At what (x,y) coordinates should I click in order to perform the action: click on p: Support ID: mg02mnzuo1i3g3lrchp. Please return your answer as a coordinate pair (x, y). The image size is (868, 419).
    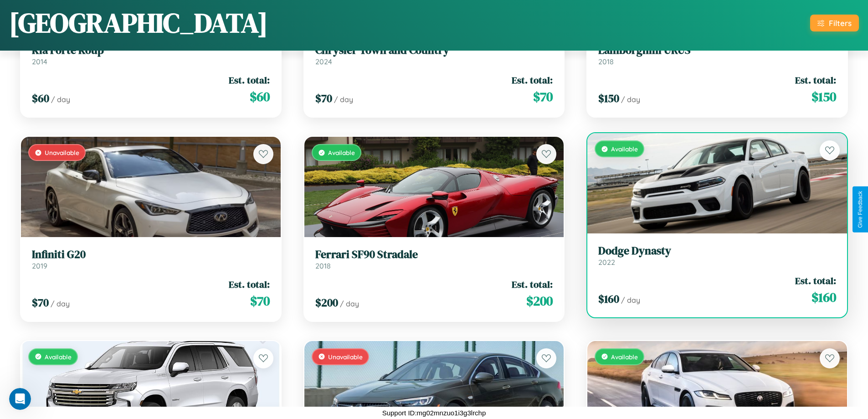
    Looking at the image, I should click on (434, 412).